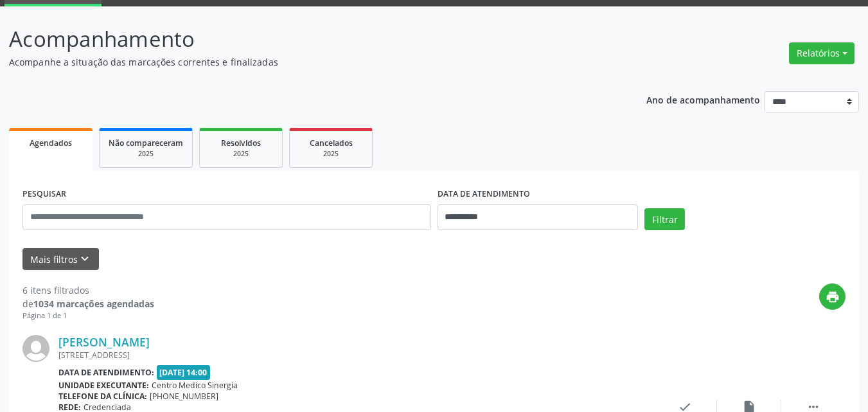 The image size is (868, 412). I want to click on b: Unidade executante:, so click(103, 385).